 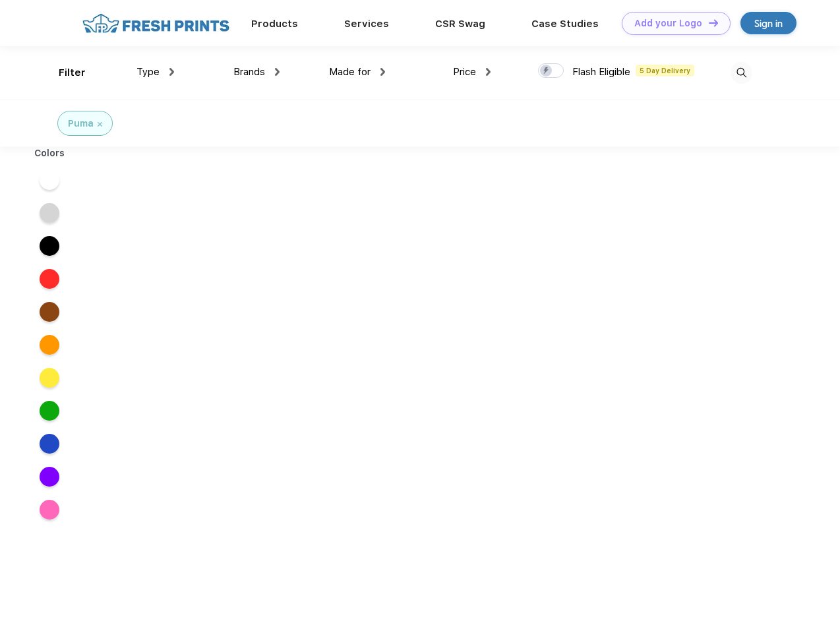 What do you see at coordinates (768, 23) in the screenshot?
I see `div: Sign in` at bounding box center [768, 23].